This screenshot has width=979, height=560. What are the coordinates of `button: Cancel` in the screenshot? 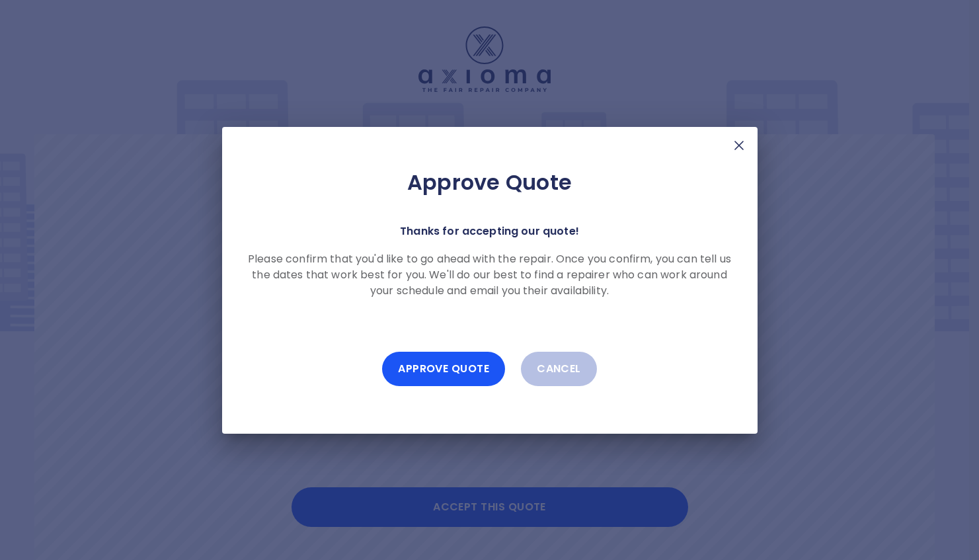 It's located at (559, 369).